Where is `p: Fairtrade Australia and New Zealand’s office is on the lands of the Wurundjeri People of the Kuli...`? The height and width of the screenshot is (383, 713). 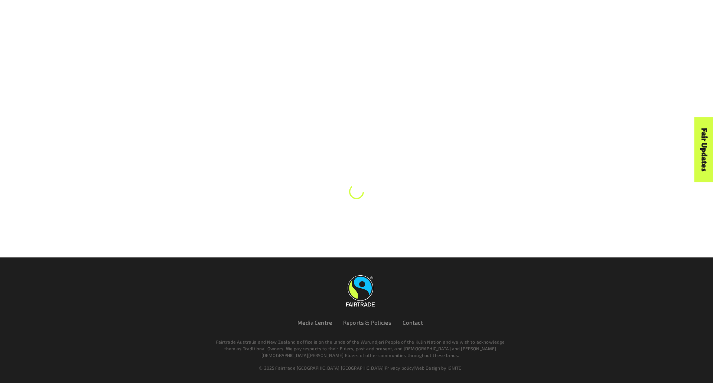
p: Fairtrade Australia and New Zealand’s office is on the lands of the Wurundjeri People of the Kuli... is located at coordinates (360, 348).